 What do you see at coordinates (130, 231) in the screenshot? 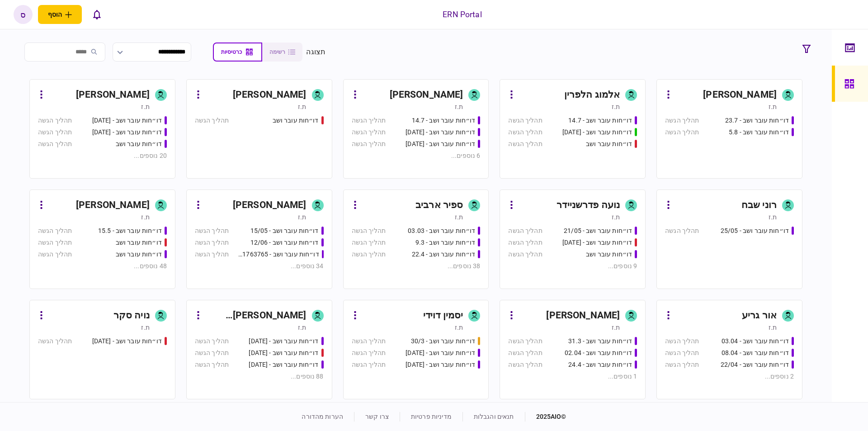
I see `div: דו״חות עובר ושב - 15.5` at bounding box center [130, 231].